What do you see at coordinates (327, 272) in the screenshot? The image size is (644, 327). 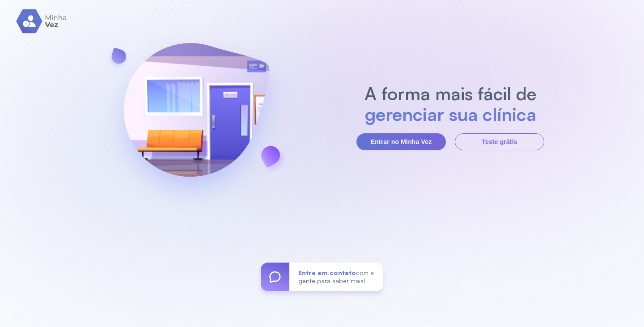 I see `span: Entre em contato` at bounding box center [327, 272].